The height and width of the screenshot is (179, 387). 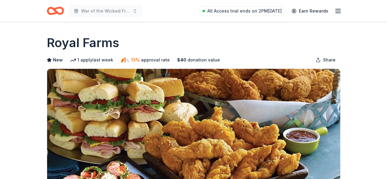 I want to click on h1: Royal Farms, so click(x=83, y=43).